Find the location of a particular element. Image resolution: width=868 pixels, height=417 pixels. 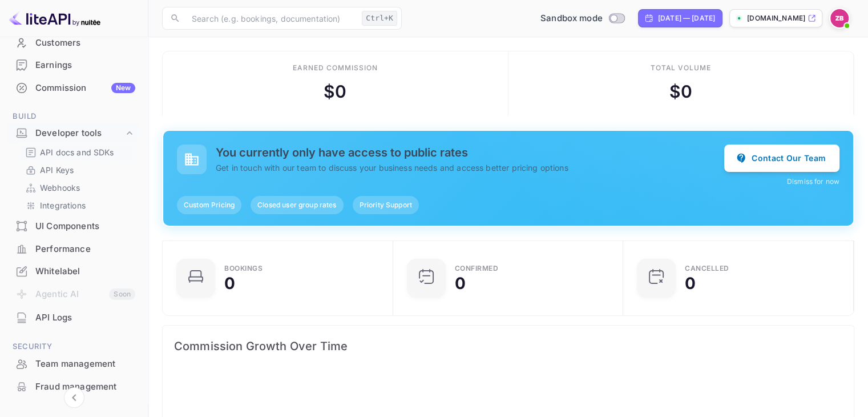

a: Integrations is located at coordinates (78, 205).